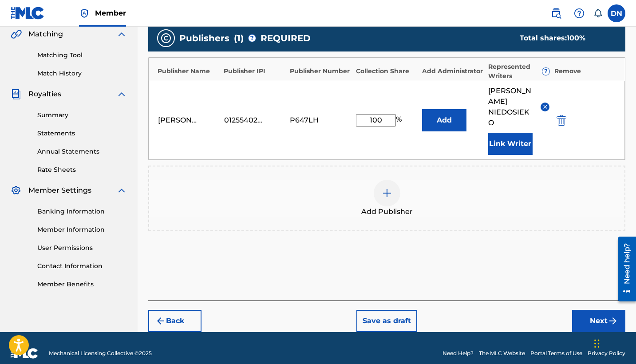  Describe the element at coordinates (16, 191) in the screenshot. I see `img: Member Settings` at that location.